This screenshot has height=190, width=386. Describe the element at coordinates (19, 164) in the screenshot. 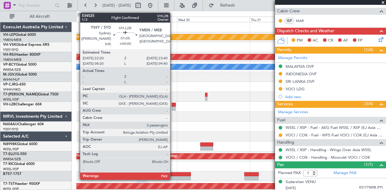

I see `a: T7-RICGlobal 6000` at that location.